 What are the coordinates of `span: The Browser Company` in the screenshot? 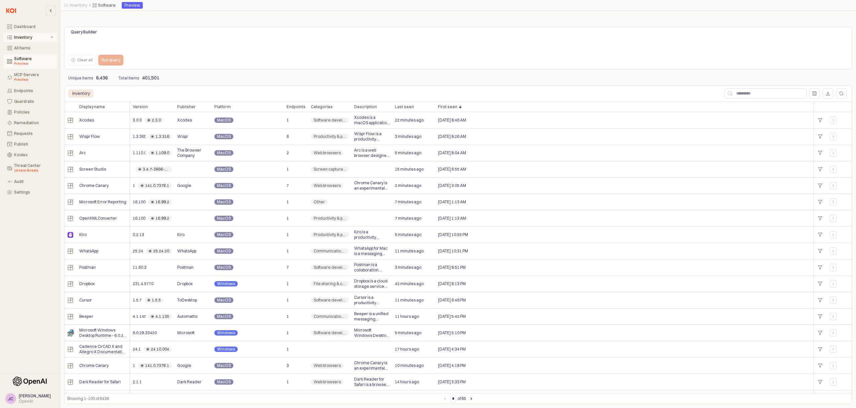 It's located at (193, 153).